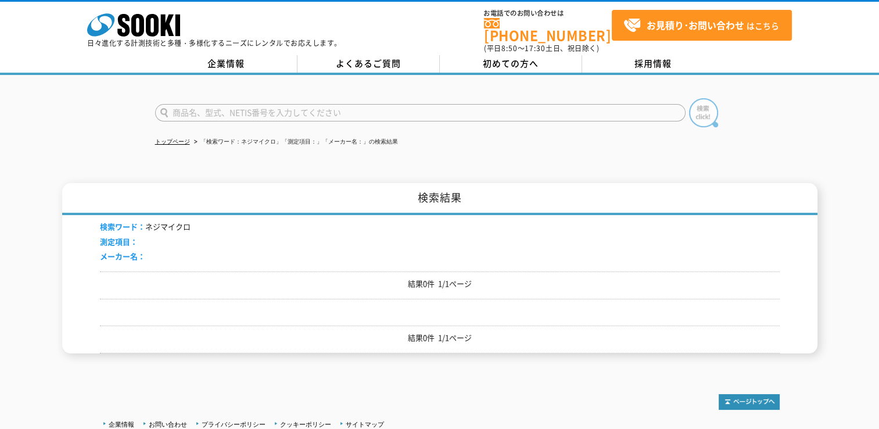 The height and width of the screenshot is (429, 879). What do you see at coordinates (123, 226) in the screenshot?
I see `span: 検索ワード：` at bounding box center [123, 226].